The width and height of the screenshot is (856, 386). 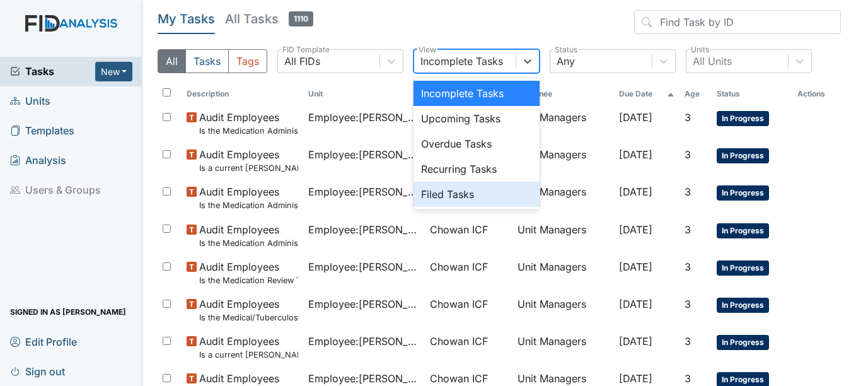 I want to click on div: All FIDs, so click(x=302, y=61).